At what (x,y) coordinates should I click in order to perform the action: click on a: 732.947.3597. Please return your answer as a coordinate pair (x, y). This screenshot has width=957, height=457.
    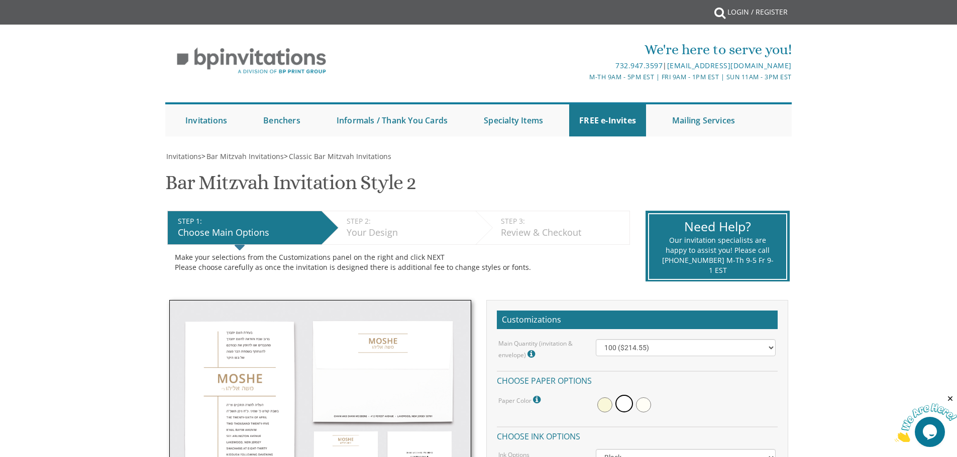
    Looking at the image, I should click on (639, 65).